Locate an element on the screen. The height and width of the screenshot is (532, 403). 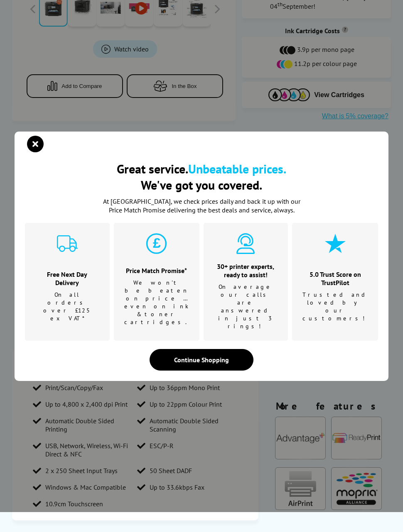
div: Continue Shopping is located at coordinates (202, 360).